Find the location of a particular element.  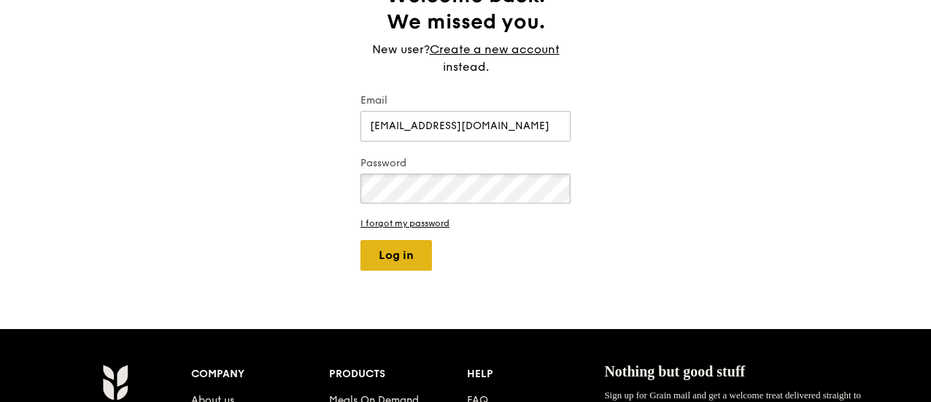

label: Email is located at coordinates (466, 101).